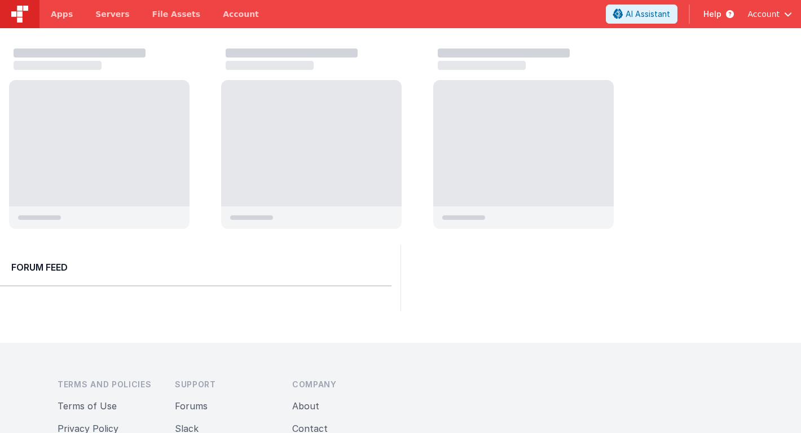 This screenshot has height=433, width=801. What do you see at coordinates (648, 14) in the screenshot?
I see `span: AI Assistant` at bounding box center [648, 14].